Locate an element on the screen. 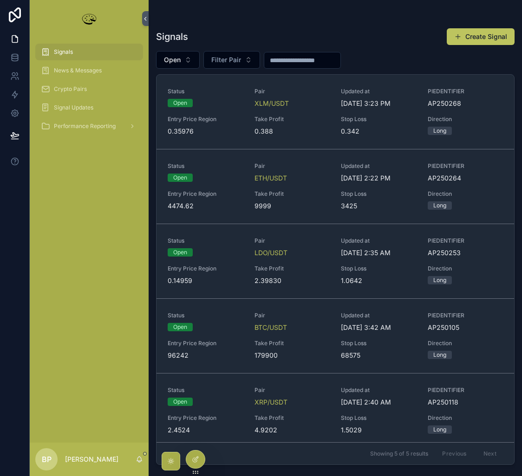 Image resolution: width=522 pixels, height=476 pixels. span: 3425 is located at coordinates (378, 206).